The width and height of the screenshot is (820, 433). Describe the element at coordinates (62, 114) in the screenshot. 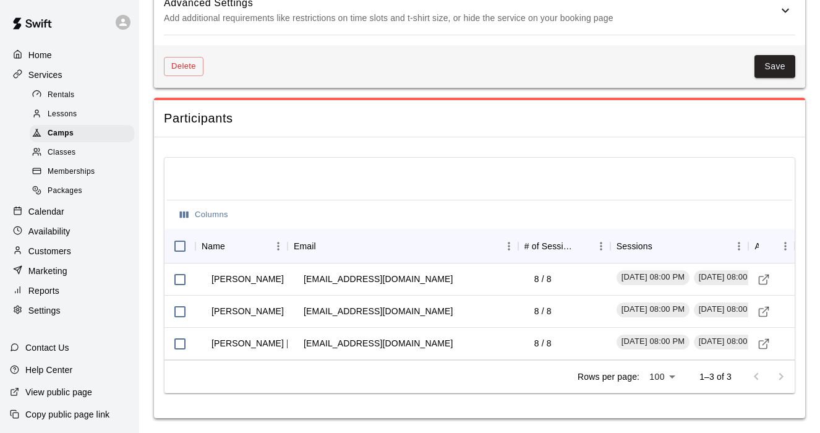

I see `span: Lessons` at that location.